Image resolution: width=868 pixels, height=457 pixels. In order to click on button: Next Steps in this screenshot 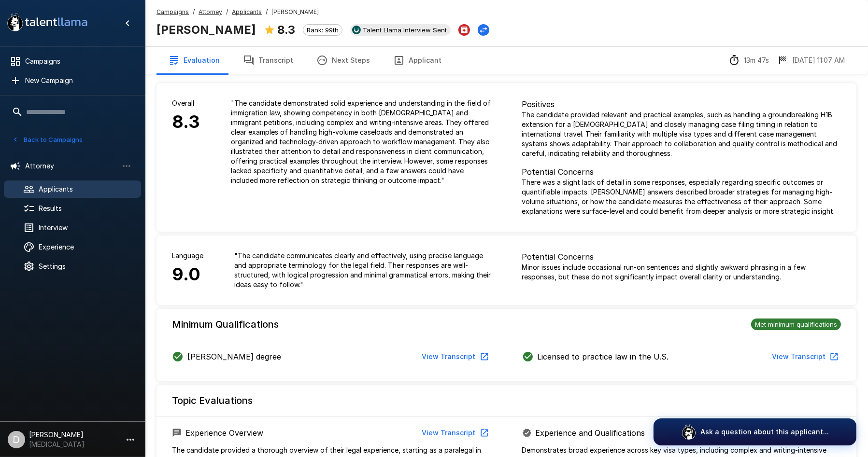, I will do `click(343, 60)`.